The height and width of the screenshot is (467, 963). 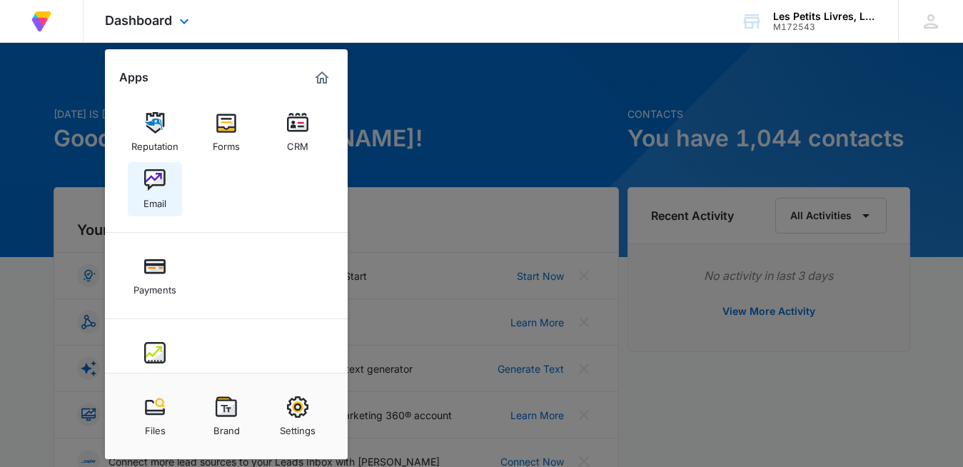 I want to click on a: Files, so click(x=155, y=416).